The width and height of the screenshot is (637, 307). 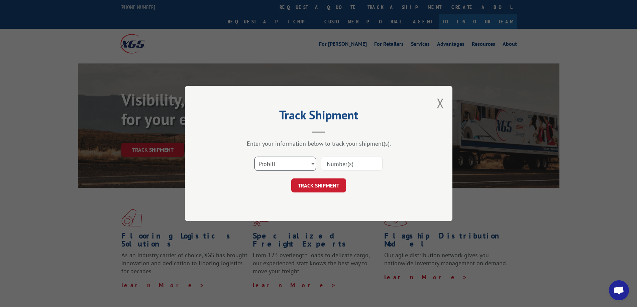 What do you see at coordinates (352, 164) in the screenshot?
I see `input: Number(s)` at bounding box center [352, 164].